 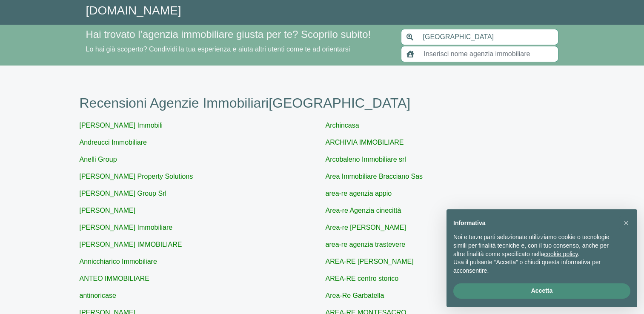 What do you see at coordinates (542, 291) in the screenshot?
I see `button: Accetta` at bounding box center [542, 291].